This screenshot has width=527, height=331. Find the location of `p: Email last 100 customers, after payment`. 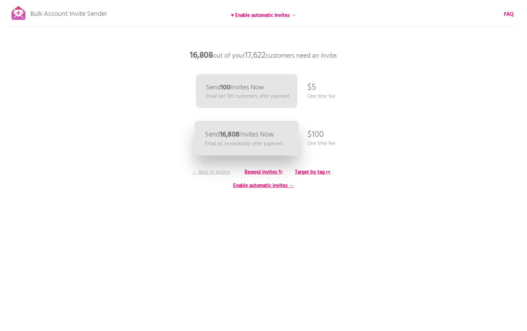

p: Email last 100 customers, after payment is located at coordinates (248, 97).